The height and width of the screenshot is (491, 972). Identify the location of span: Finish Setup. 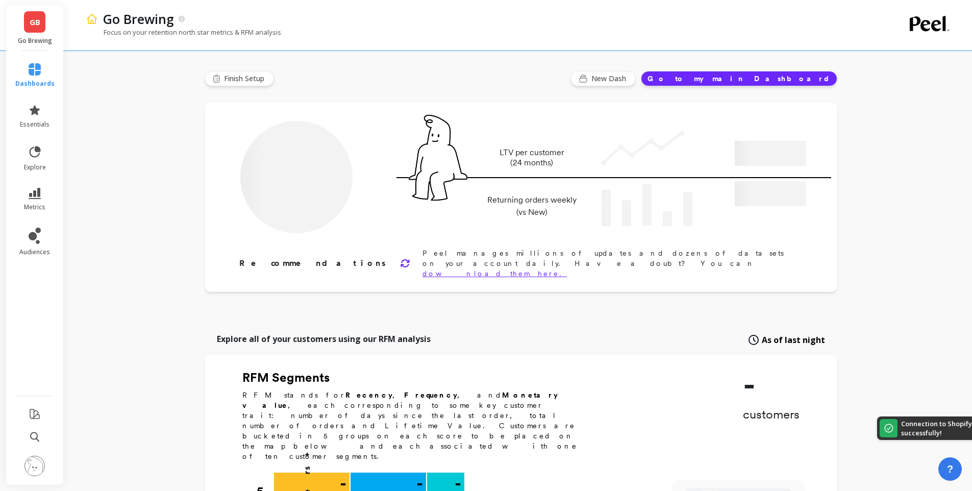
(245, 79).